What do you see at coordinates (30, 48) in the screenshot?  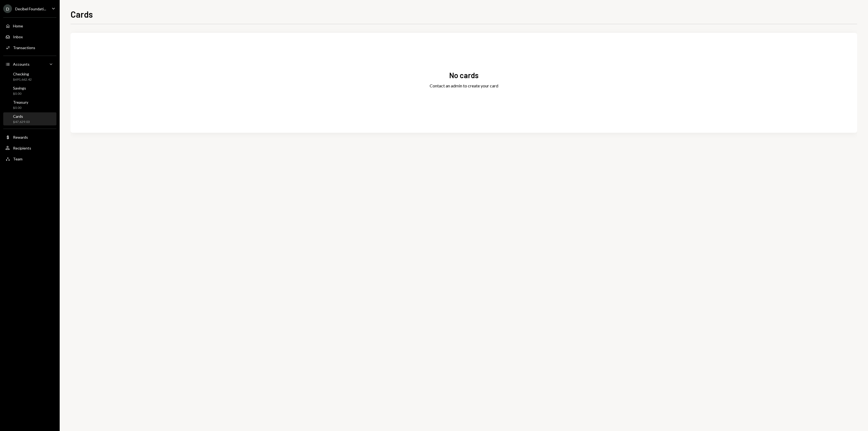 I see `a: Transactions` at bounding box center [30, 48].